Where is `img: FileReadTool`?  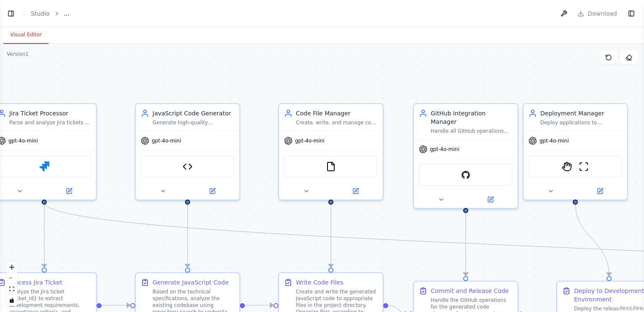 img: FileReadTool is located at coordinates (331, 166).